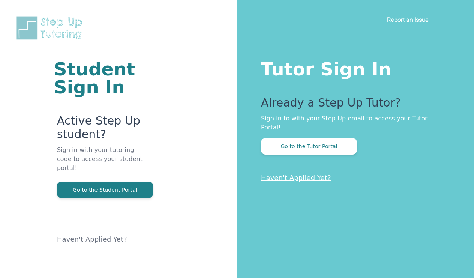 This screenshot has height=278, width=474. Describe the element at coordinates (102, 130) in the screenshot. I see `p: Active Step Up student?` at that location.